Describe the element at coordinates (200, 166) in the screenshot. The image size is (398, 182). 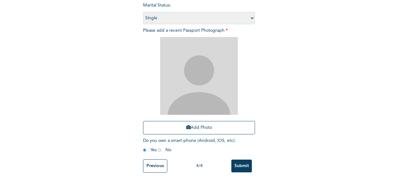
I see `div: 4 / 4` at that location.